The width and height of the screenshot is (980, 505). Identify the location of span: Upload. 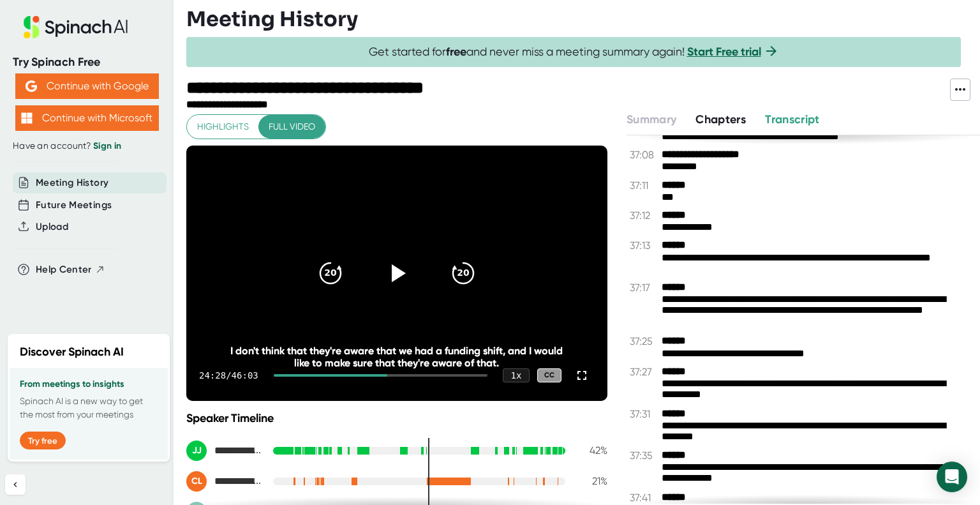
(52, 227).